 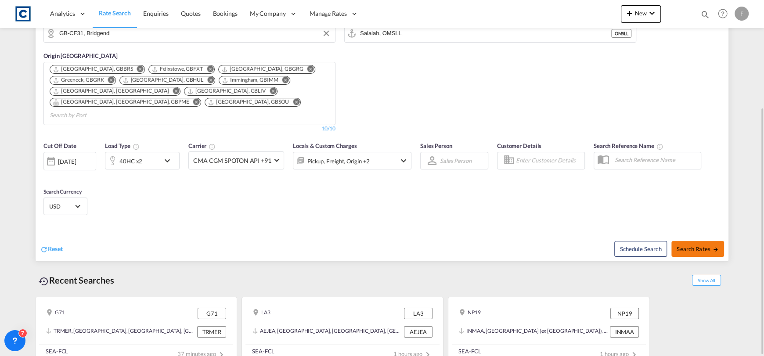 I want to click on div: Southampton, GBSOU, so click(x=248, y=102).